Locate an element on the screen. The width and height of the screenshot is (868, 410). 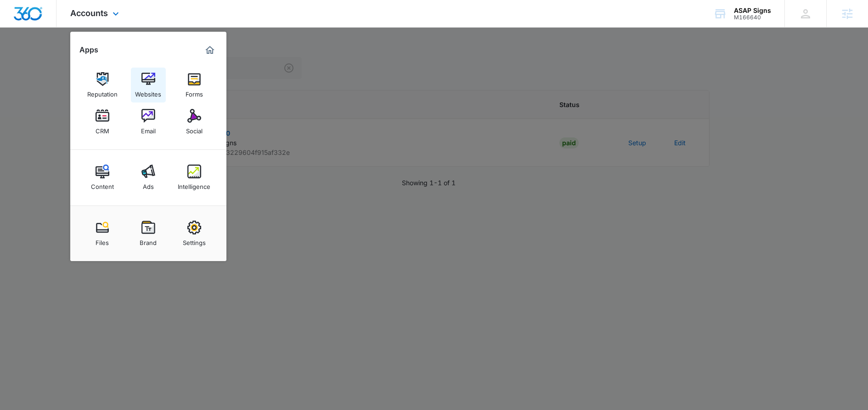
a: Marketing 360® Dashboard is located at coordinates (210, 50).